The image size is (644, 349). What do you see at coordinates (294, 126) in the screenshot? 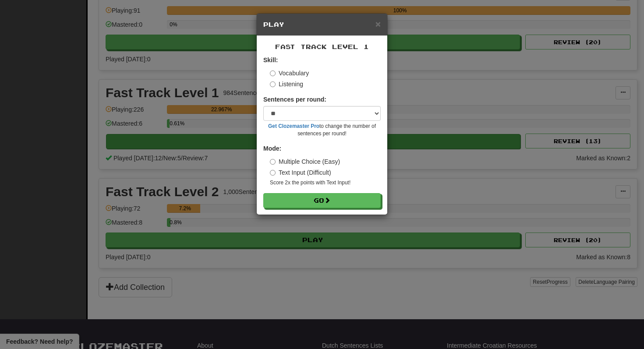
I see `a: Get Clozemaster Pro` at bounding box center [294, 126].